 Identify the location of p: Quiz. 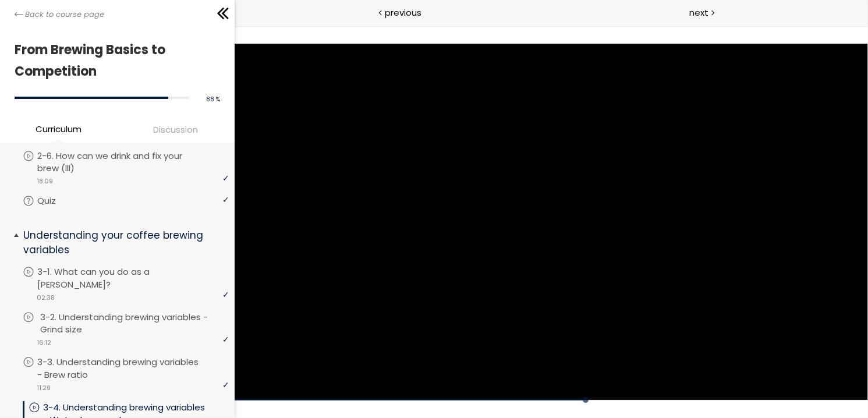
(58, 201).